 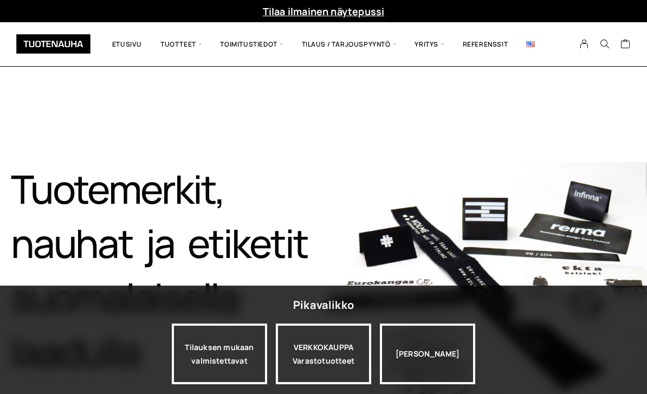 I want to click on div: Tilauksen mukaan valmistettavat, so click(x=220, y=354).